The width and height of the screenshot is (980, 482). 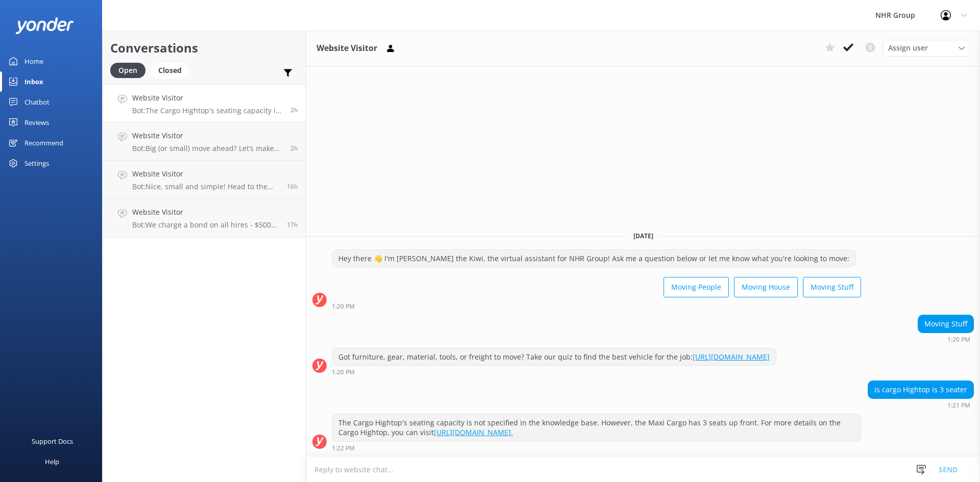 What do you see at coordinates (292, 186) in the screenshot?
I see `span: Sep 17 2025 11:16pm (UTC +12:00) Pacific/Auckland` at bounding box center [292, 186].